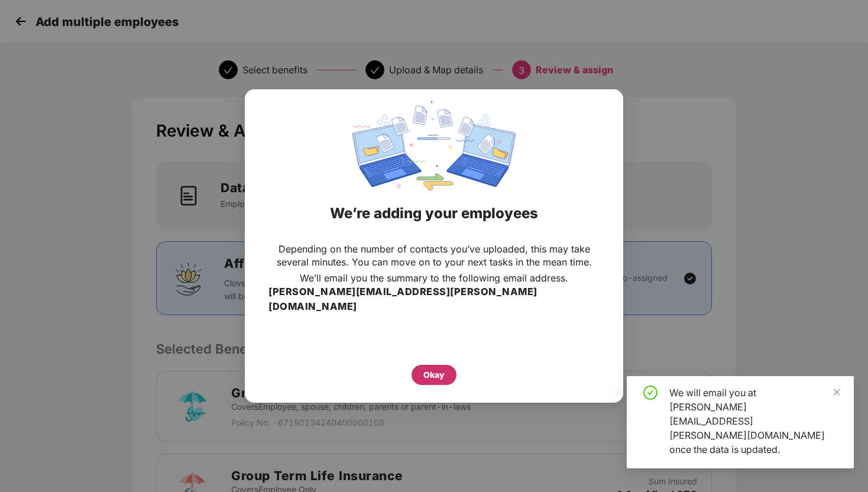 The height and width of the screenshot is (492, 868). Describe the element at coordinates (434, 256) in the screenshot. I see `p: Depending on the number of contacts you’ve uploaded, this may take several minutes. You can move ...` at that location.